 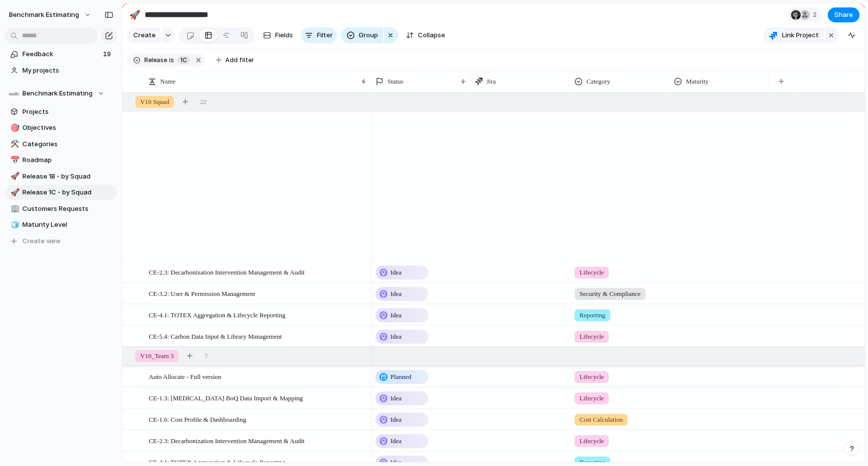 I want to click on a: ⚒️Categories, so click(x=61, y=144).